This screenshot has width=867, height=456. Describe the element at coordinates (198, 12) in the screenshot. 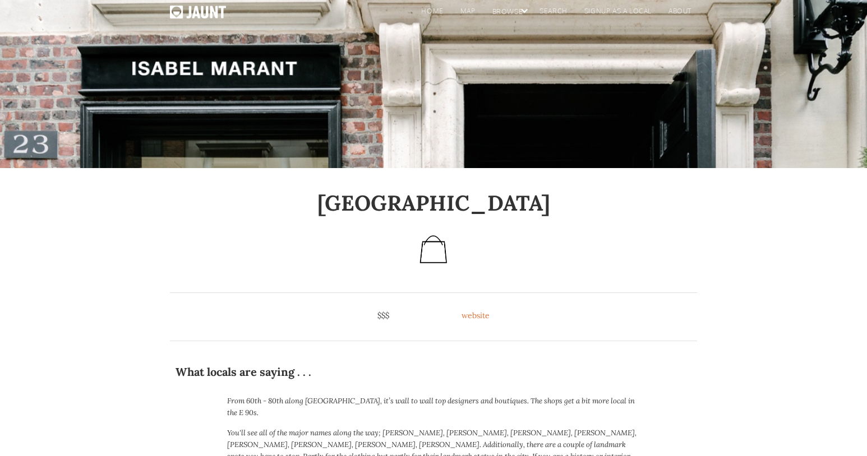

I see `img: Jaunt logo` at that location.